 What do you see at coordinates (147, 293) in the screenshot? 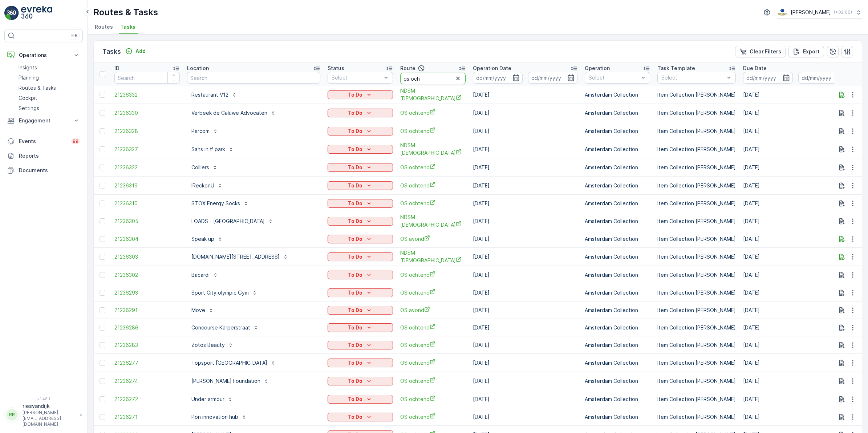
I see `span: 21236293` at bounding box center [147, 293].